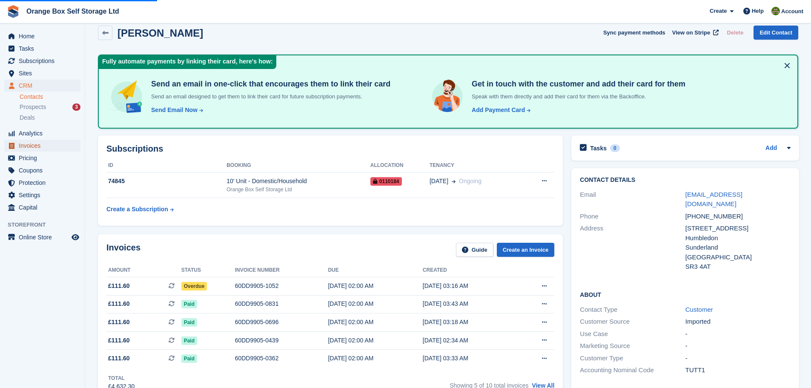  Describe the element at coordinates (44, 36) in the screenshot. I see `span: Home` at that location.